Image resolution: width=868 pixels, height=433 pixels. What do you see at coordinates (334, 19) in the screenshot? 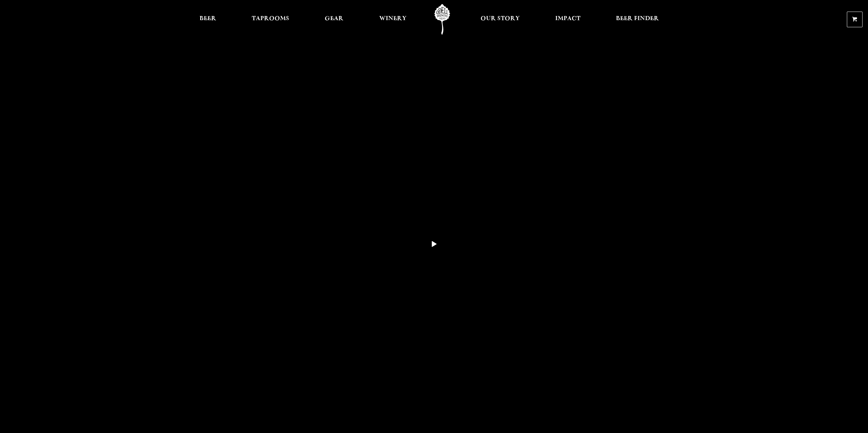
I see `span: Gear` at bounding box center [334, 19].